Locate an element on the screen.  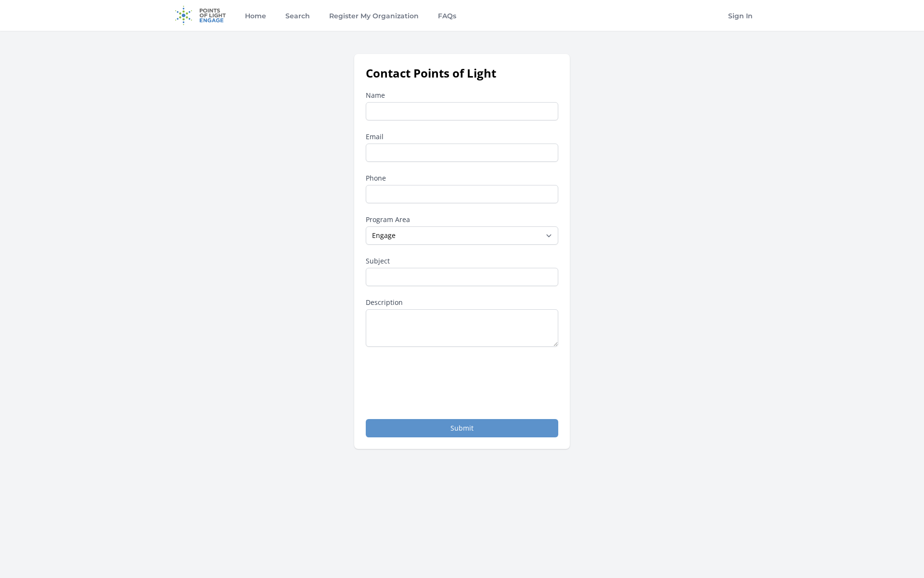
select: Program Area is located at coordinates (462, 235).